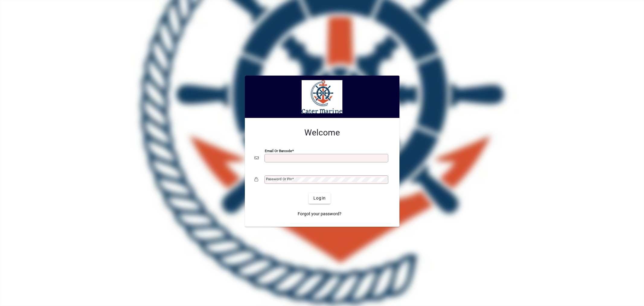 Image resolution: width=644 pixels, height=306 pixels. I want to click on button: Login, so click(319, 198).